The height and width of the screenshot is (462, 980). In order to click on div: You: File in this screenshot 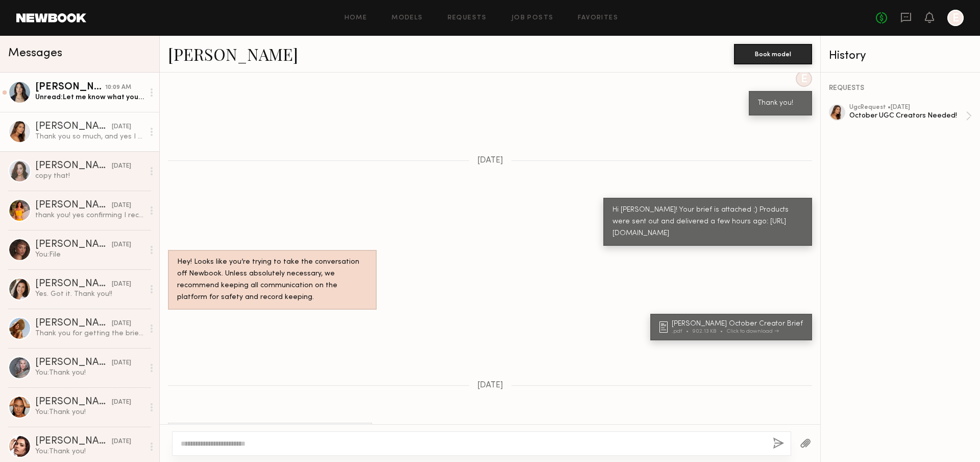, I will do `click(89, 254)`.